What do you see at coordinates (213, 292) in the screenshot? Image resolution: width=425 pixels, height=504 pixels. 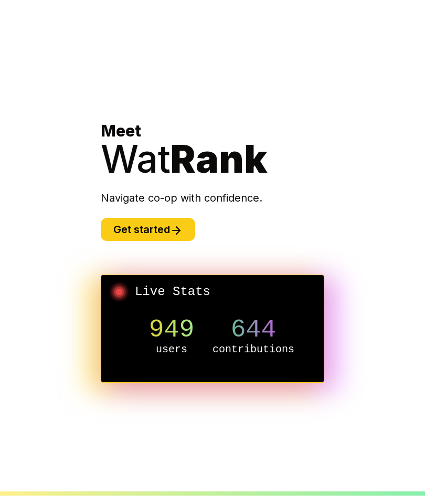 I see `h2: Live Stats` at bounding box center [213, 292].